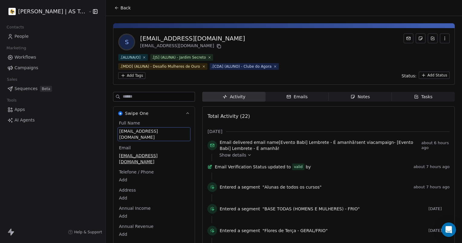 This screenshot has width=462, height=243. What do you see at coordinates (46, 89) in the screenshot?
I see `span: Beta` at bounding box center [46, 89].